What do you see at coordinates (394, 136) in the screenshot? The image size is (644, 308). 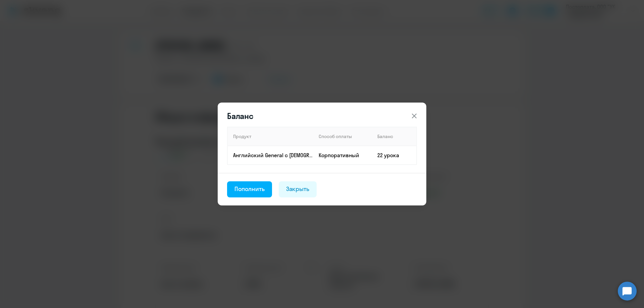 I see `th: Баланс` at bounding box center [394, 136].